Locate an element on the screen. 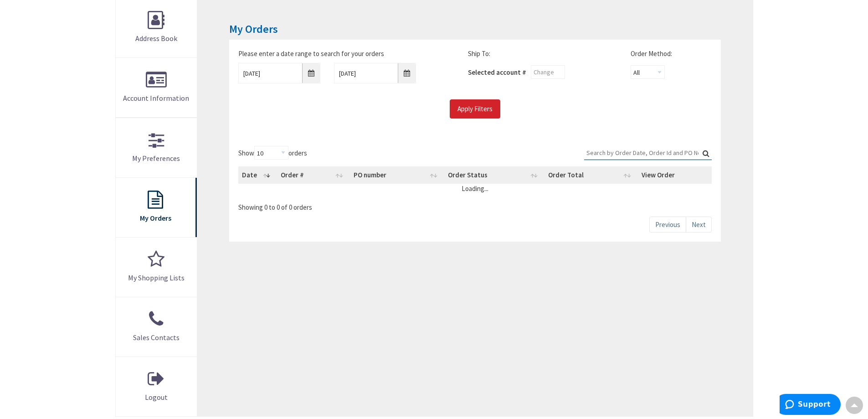  select: Showorders is located at coordinates (271, 153).